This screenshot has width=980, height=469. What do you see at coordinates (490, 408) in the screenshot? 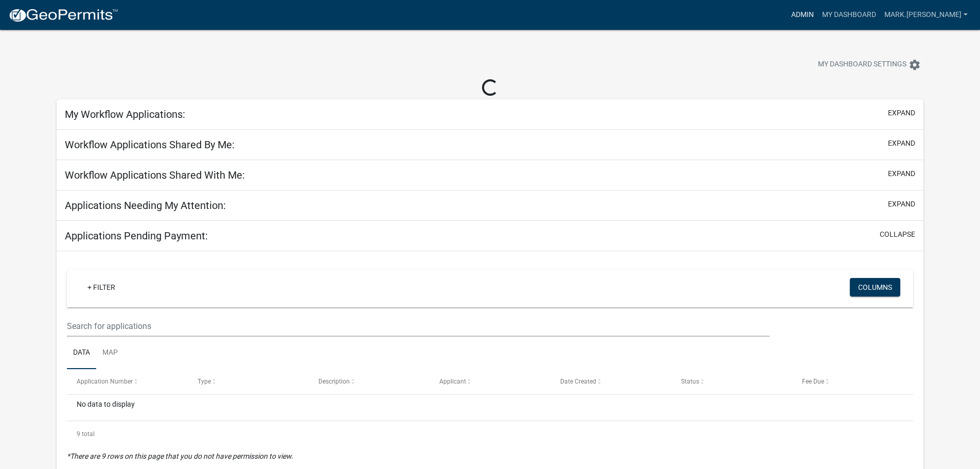
I see `div: No data to display` at bounding box center [490, 408].